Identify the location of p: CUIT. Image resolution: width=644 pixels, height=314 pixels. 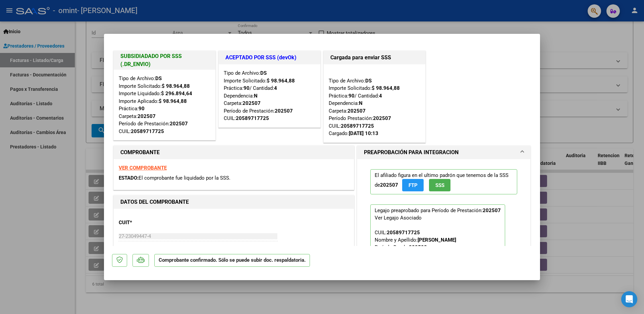
(153, 223).